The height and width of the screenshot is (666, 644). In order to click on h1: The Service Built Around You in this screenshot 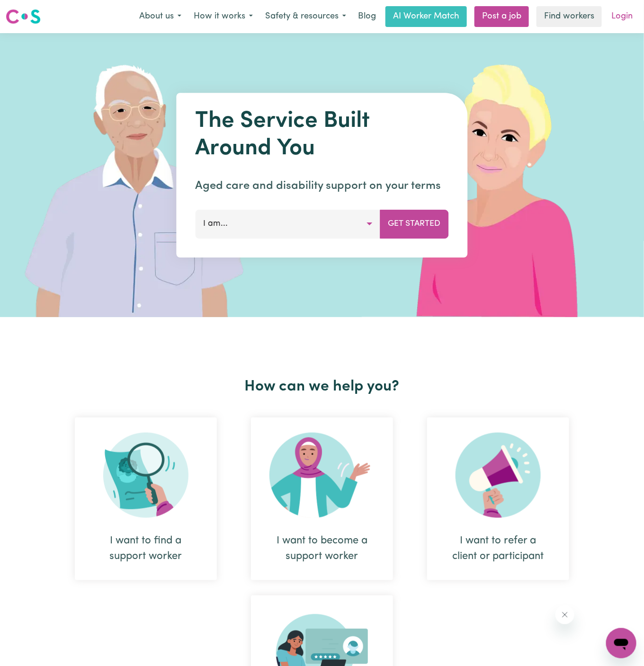, I will do `click(322, 135)`.